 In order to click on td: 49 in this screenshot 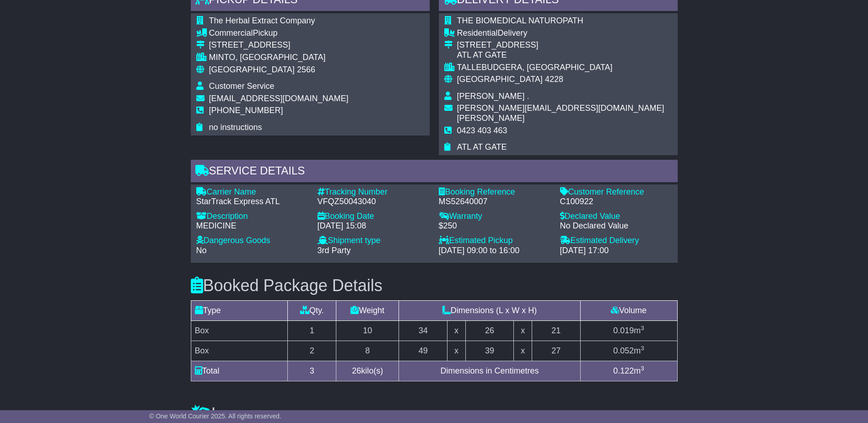, I will do `click(423, 351)`.